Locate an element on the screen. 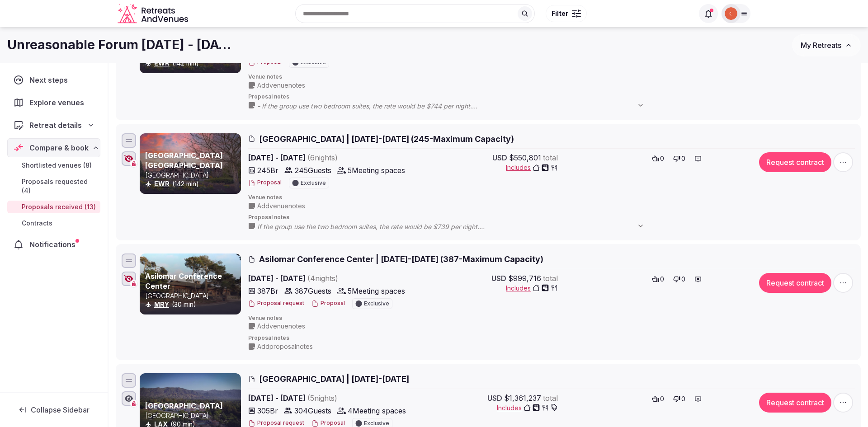 This screenshot has height=427, width=868. a: Asilomar Conference Center is located at coordinates (183, 281).